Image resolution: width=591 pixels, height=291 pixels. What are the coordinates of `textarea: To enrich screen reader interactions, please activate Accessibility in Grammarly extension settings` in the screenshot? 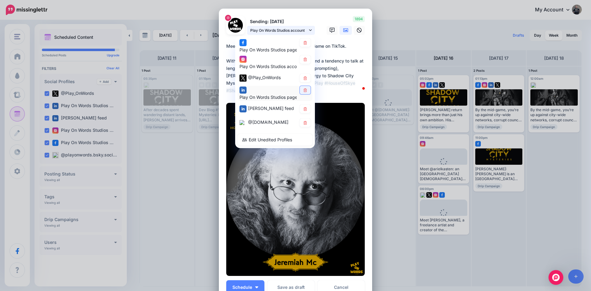 It's located at (297, 68).